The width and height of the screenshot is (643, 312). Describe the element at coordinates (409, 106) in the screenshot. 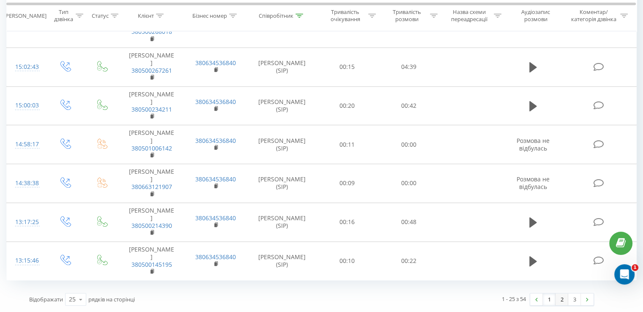

I see `td: 00:42` at that location.